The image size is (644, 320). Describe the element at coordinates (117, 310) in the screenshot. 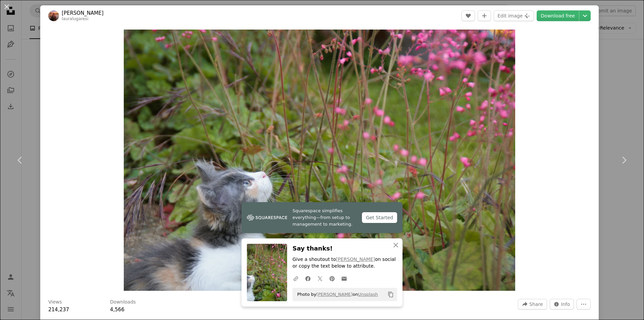

I see `span: 4,566` at that location.